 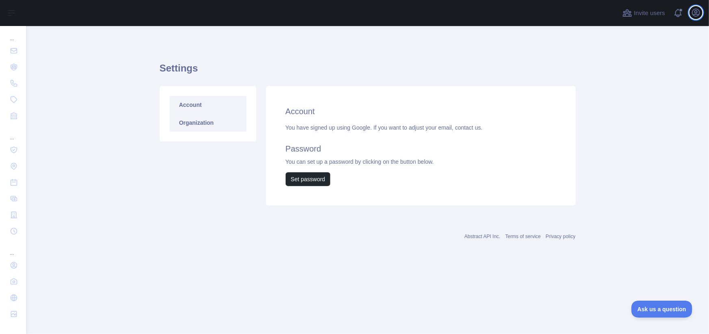 What do you see at coordinates (649, 13) in the screenshot?
I see `span: Invite users` at bounding box center [649, 13].